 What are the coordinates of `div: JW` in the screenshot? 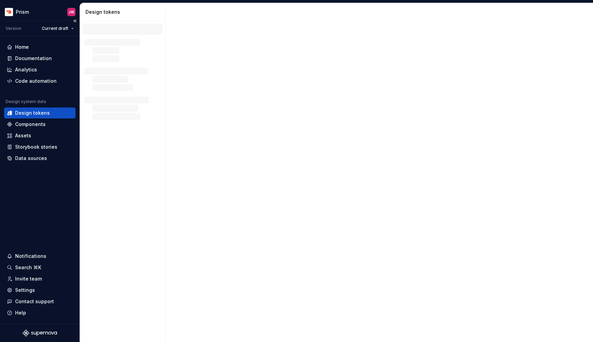 It's located at (71, 12).